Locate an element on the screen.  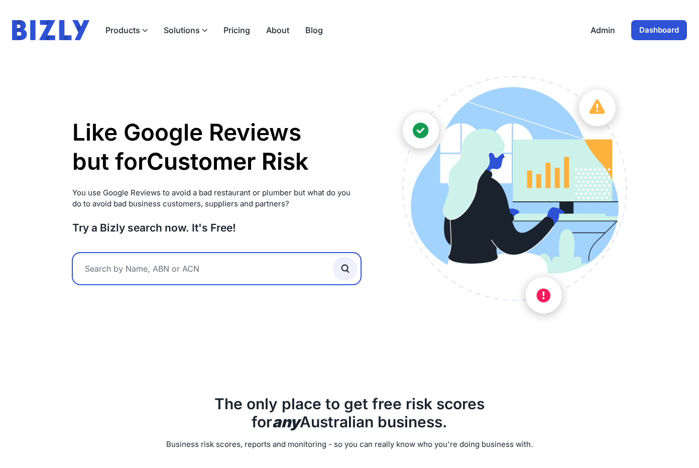
input: Search by Name, ABN or ACN is located at coordinates (216, 269).